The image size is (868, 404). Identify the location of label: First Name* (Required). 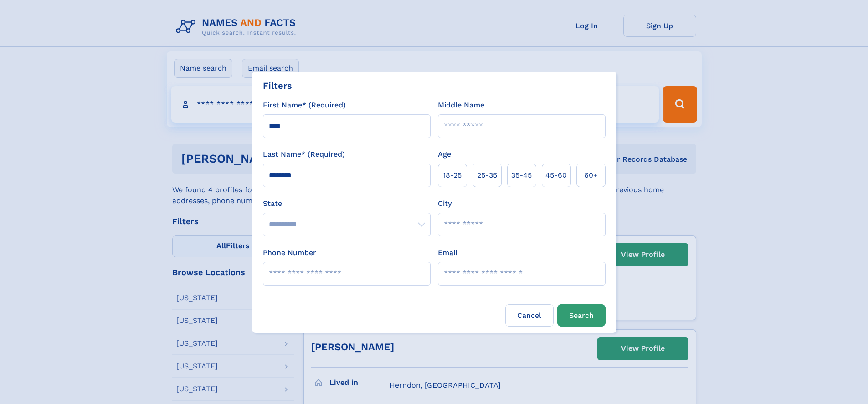
(305, 105).